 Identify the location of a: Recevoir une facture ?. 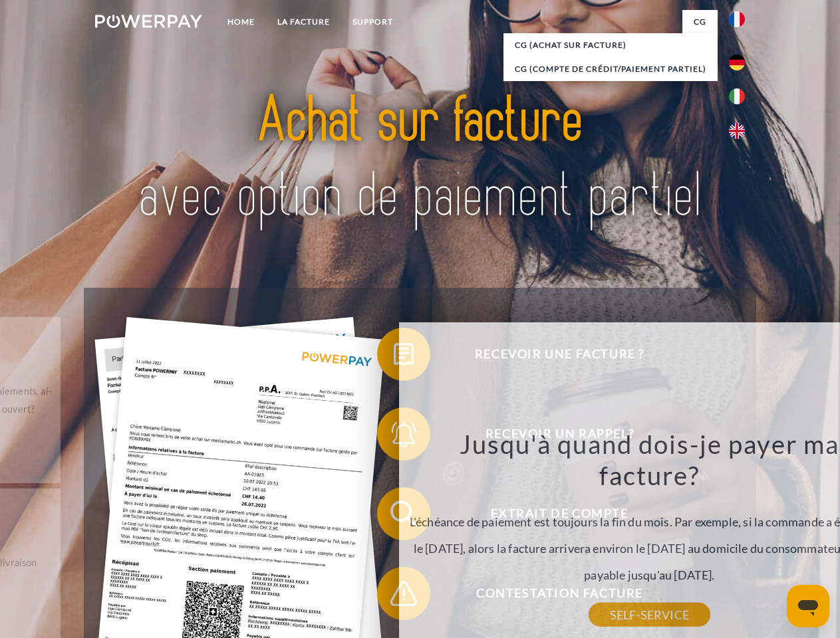
(549, 355).